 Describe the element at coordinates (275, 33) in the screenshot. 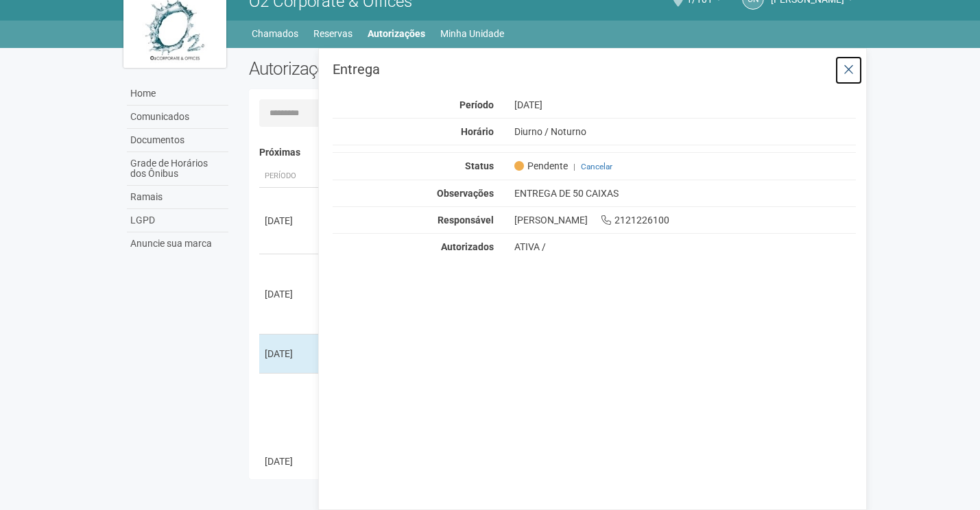

I see `a: Chamados` at that location.